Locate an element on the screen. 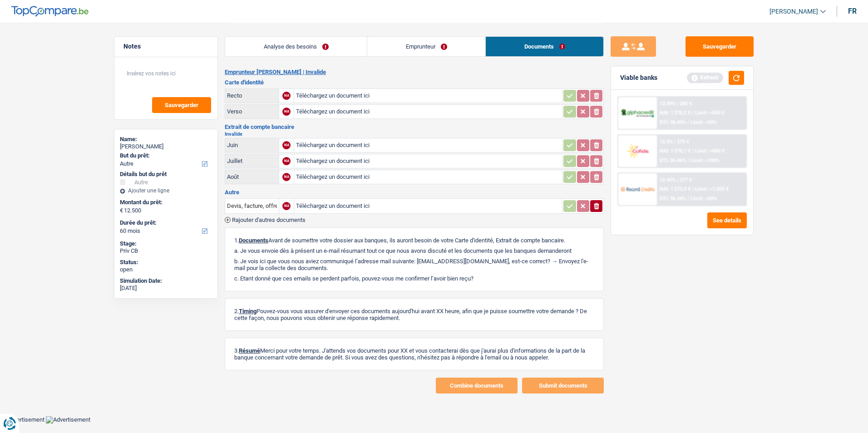 The image size is (868, 433). h2: Invalide is located at coordinates (414, 134).